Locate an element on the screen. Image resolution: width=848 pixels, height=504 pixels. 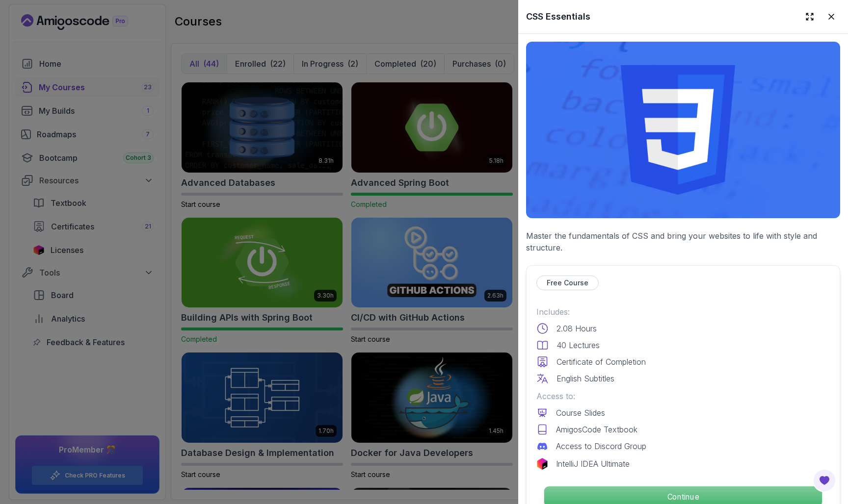
p: IntelliJ IDEA Ultimate is located at coordinates (593, 464).